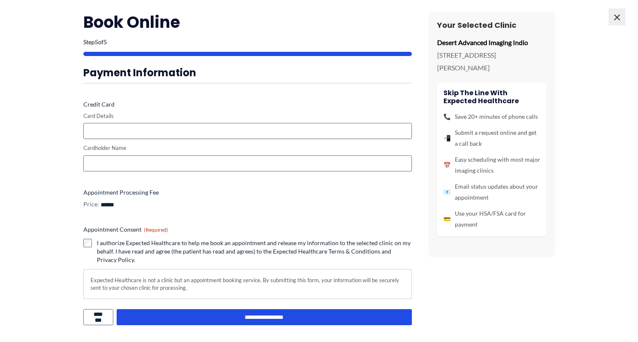  What do you see at coordinates (248, 116) in the screenshot?
I see `label: Card Details` at bounding box center [248, 116].